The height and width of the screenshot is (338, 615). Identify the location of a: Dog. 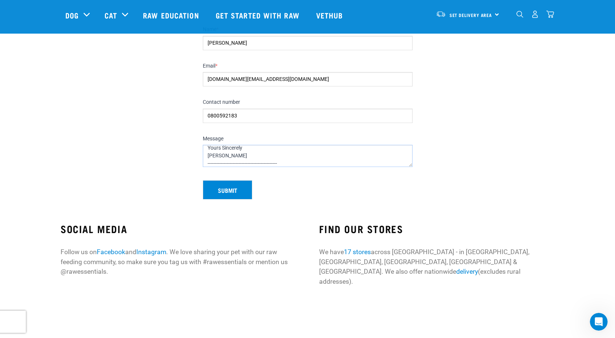
(72, 15).